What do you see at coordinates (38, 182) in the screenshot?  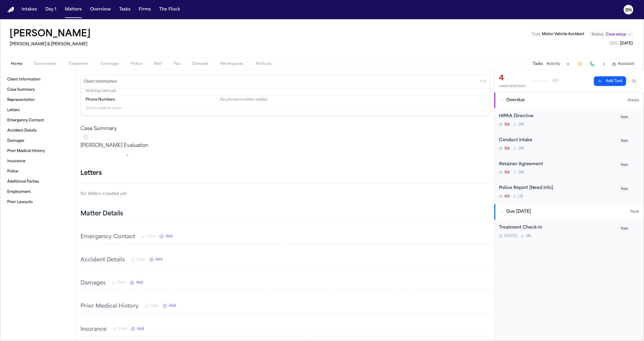 I see `a: Additional Parties` at bounding box center [38, 182].